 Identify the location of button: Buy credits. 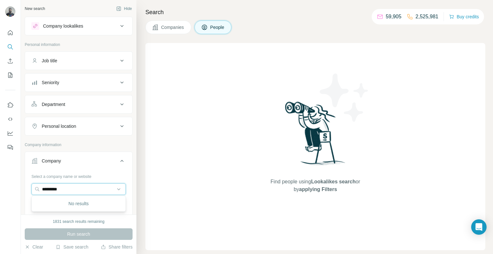
(464, 17).